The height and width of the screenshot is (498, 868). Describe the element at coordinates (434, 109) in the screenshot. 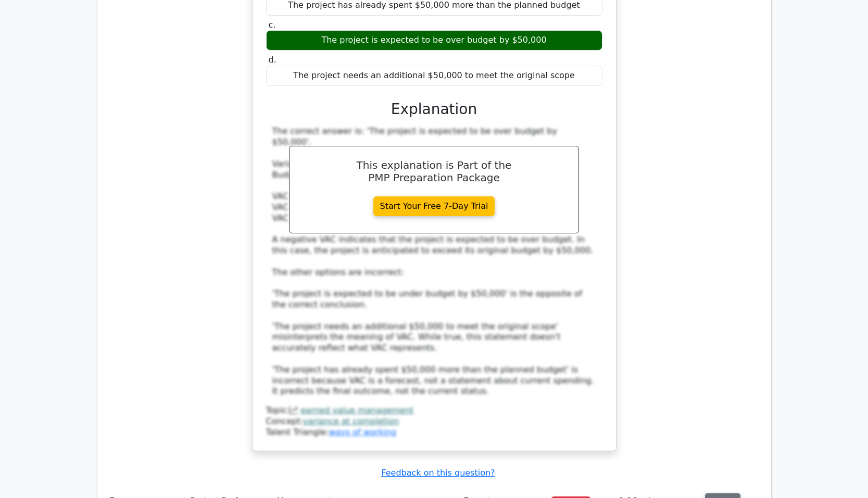

I see `h3: Explanation` at that location.